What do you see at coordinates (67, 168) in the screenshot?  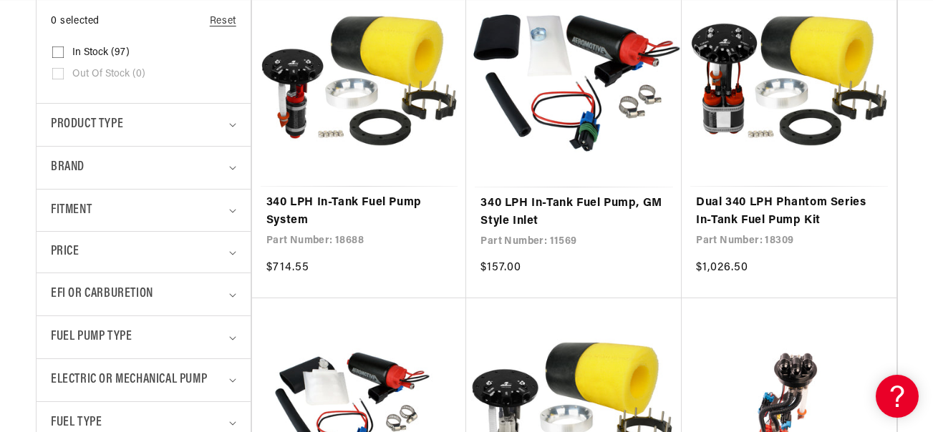 I see `span: Brand` at bounding box center [67, 168].